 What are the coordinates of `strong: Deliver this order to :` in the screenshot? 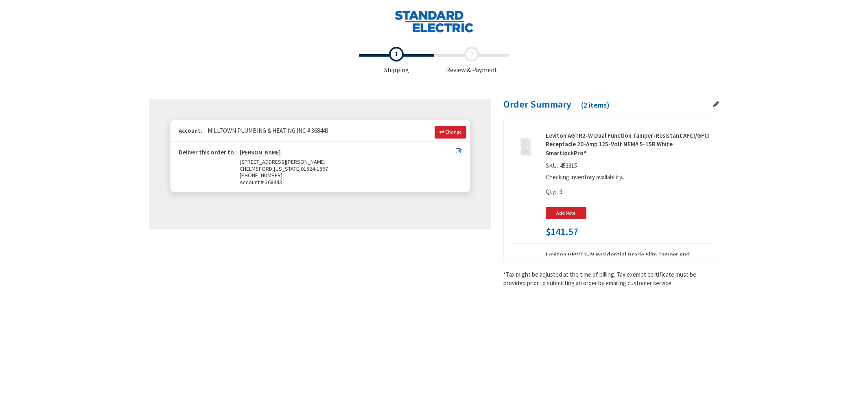 It's located at (208, 152).